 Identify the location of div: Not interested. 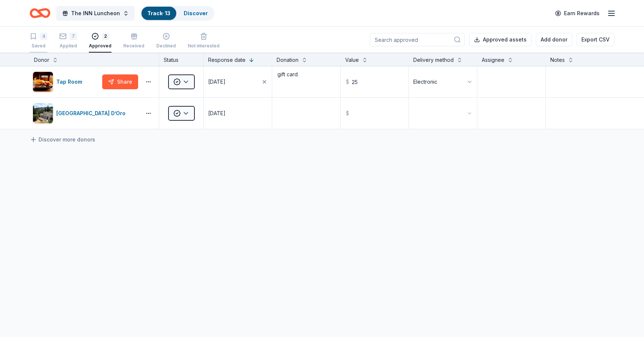
(204, 46).